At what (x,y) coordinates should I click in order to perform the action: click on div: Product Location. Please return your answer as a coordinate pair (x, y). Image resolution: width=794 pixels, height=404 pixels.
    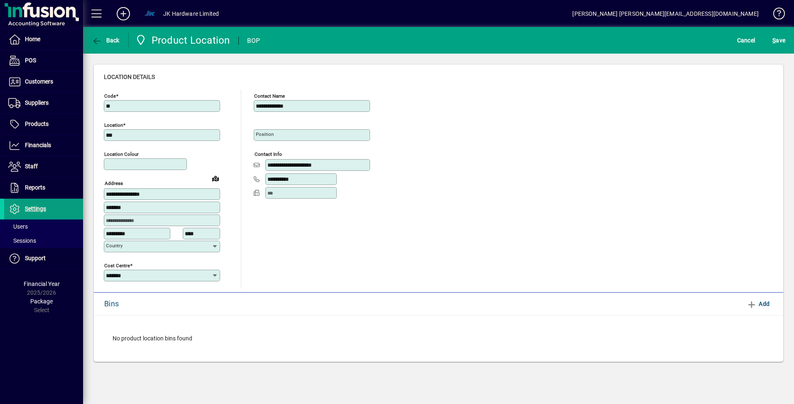
    Looking at the image, I should click on (182, 40).